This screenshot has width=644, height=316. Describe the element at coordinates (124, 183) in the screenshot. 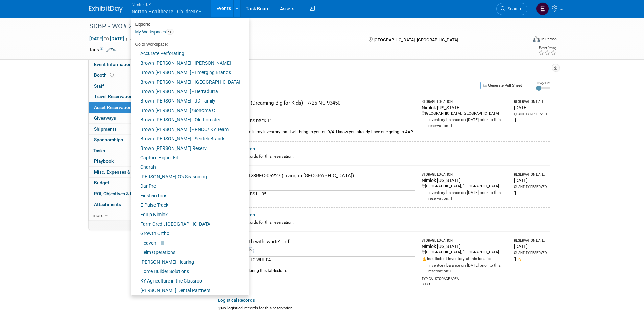

I see `a: Budget` at that location.